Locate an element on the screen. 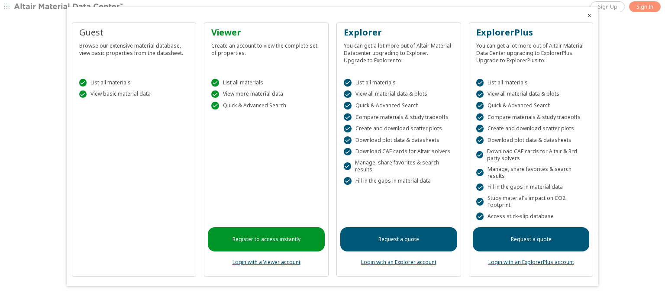 Image resolution: width=665 pixels, height=293 pixels. div: Guest is located at coordinates (134, 32).